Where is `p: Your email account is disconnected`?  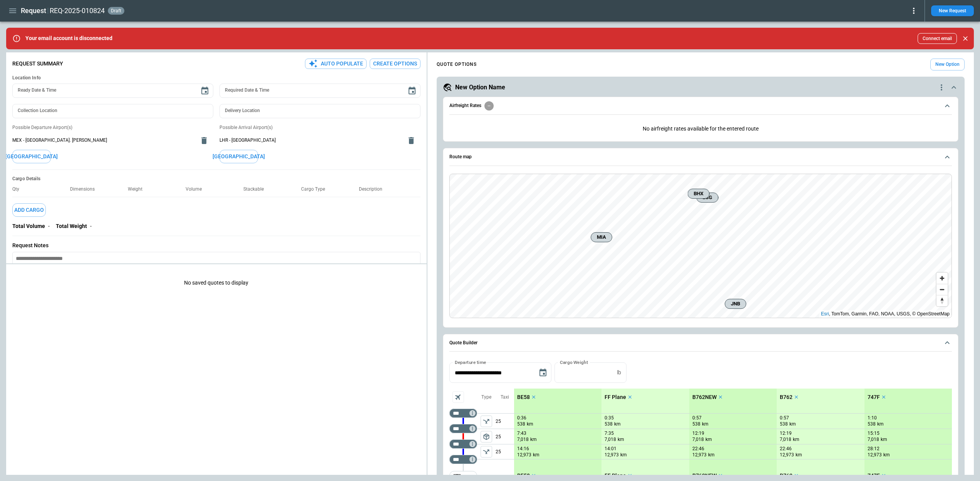
p: Your email account is disconnected is located at coordinates (69, 38).